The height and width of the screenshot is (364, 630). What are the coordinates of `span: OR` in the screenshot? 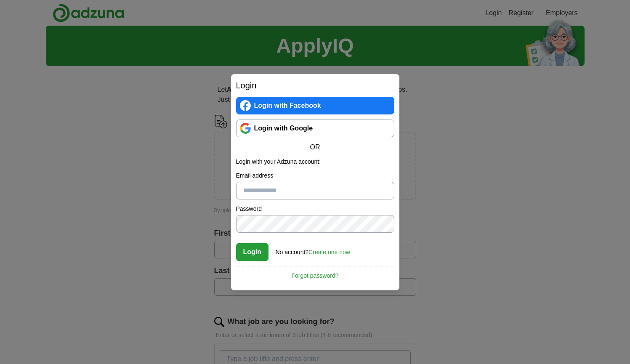 It's located at (315, 147).